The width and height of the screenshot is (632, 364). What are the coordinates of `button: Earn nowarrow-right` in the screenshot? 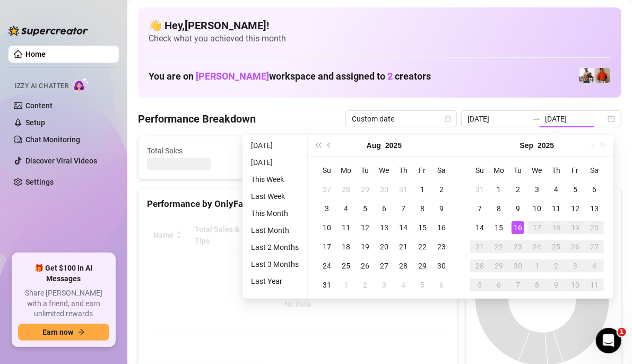 It's located at (64, 332).